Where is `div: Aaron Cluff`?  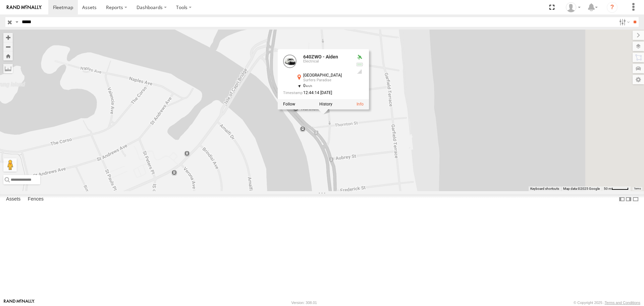
div: Aaron Cluff is located at coordinates (573, 8).